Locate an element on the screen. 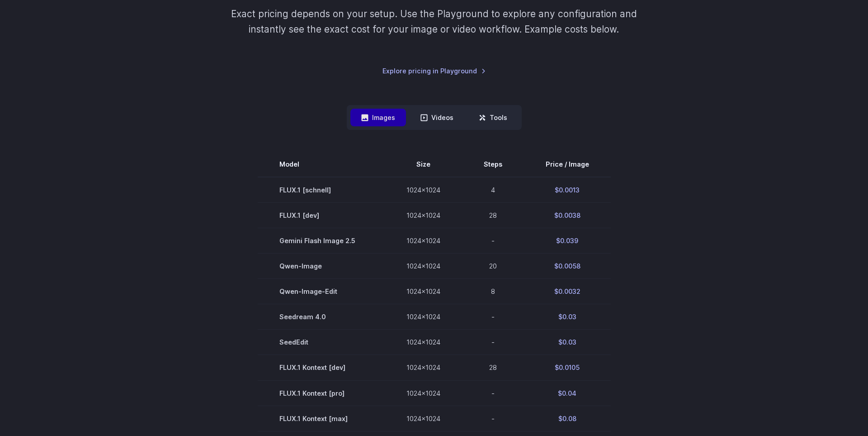  th: Size is located at coordinates (423, 165).